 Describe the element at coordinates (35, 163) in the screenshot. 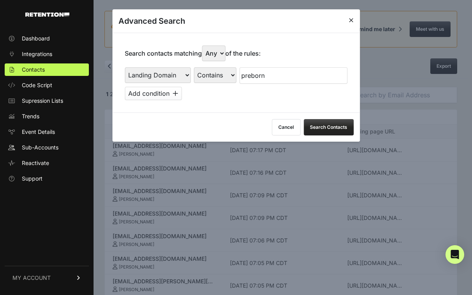

I see `span: Reactivate` at that location.